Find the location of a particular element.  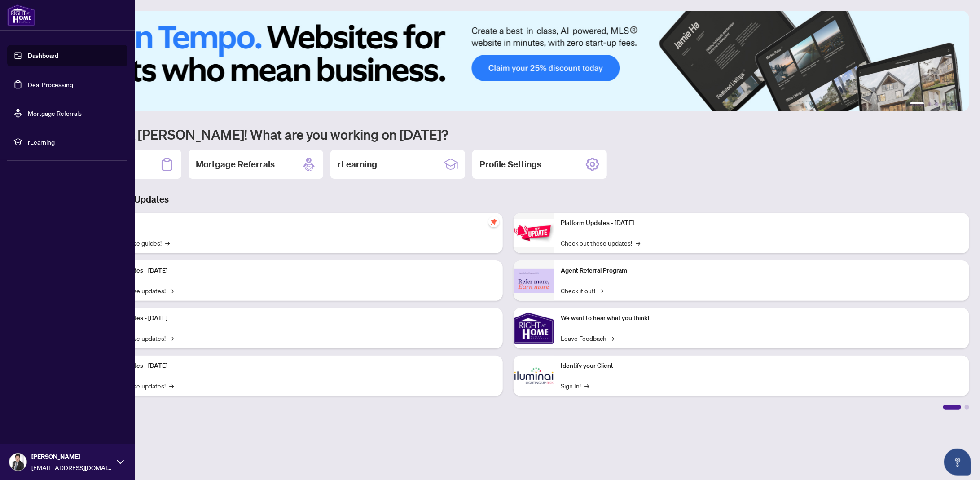

button: 3 is located at coordinates (936, 104).